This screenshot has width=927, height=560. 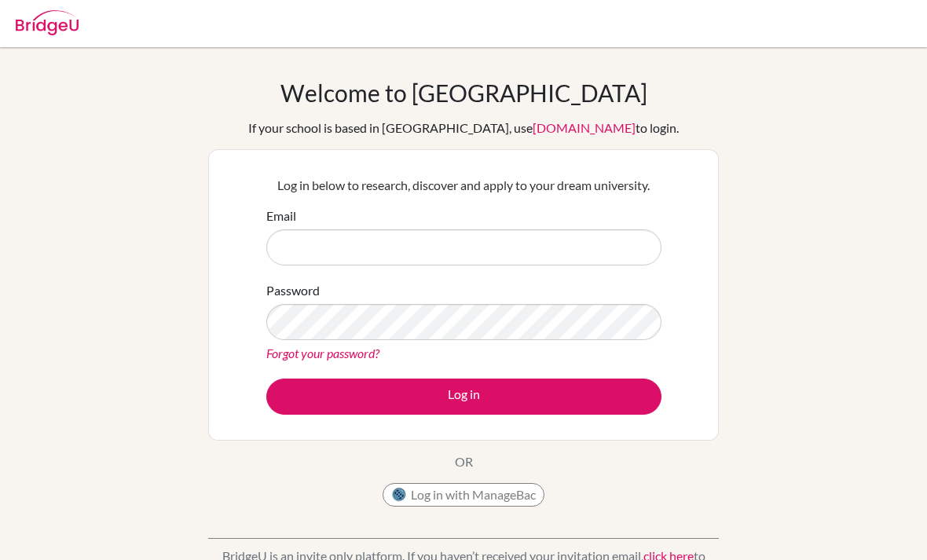 I want to click on button: Log in, so click(x=464, y=396).